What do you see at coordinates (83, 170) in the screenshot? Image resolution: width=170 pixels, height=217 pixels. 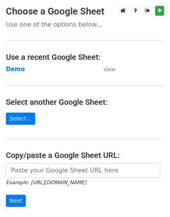 I see `input: Paste your Google Sheet URL here` at bounding box center [83, 170].